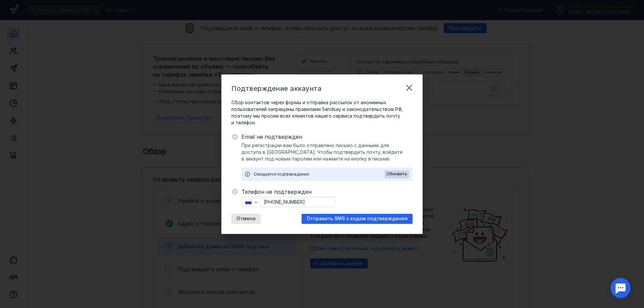  Describe the element at coordinates (397, 174) in the screenshot. I see `span: Обновить` at that location.